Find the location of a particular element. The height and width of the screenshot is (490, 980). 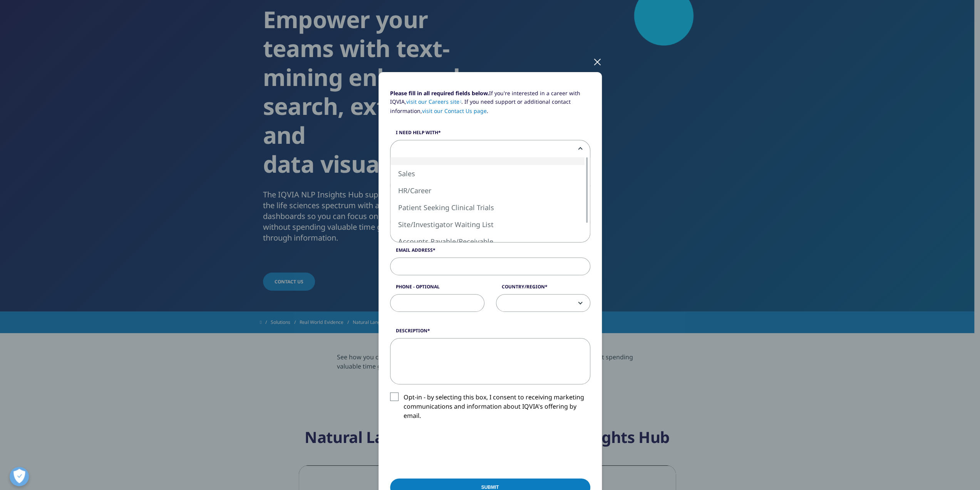

label: I need help with is located at coordinates (490, 135).